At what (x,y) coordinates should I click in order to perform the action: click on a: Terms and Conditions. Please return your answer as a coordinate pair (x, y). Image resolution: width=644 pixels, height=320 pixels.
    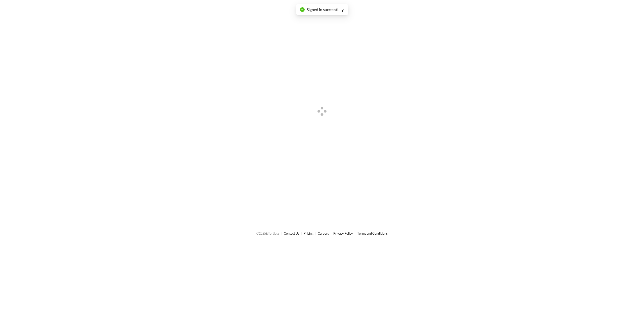
    Looking at the image, I should click on (372, 233).